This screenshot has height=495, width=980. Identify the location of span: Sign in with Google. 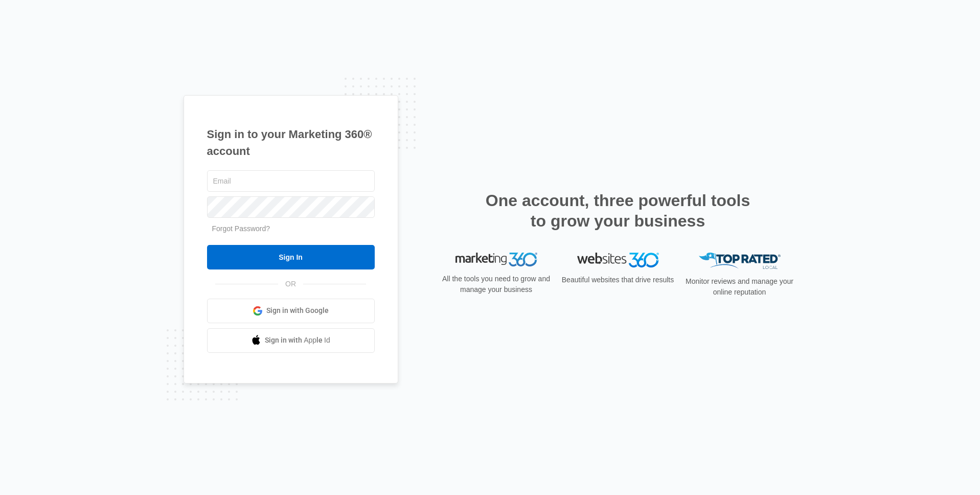
(298, 310).